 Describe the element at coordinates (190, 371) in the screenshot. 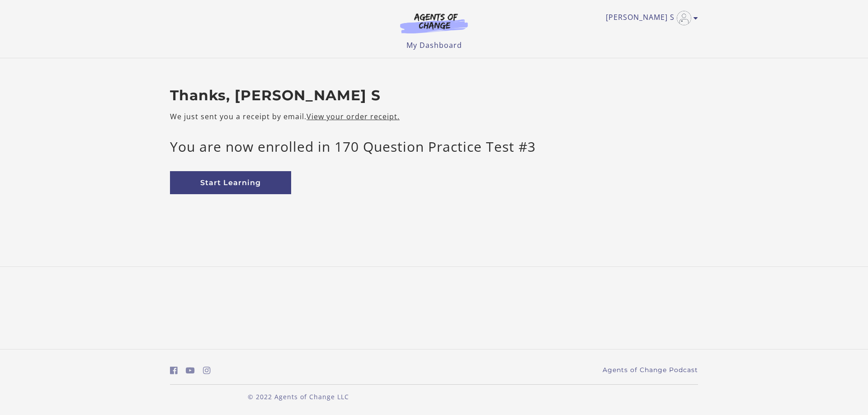

I see `a: https://www.youtube.com/c/AgentsofChangeTestPrepbyMeaganMitchell (Open in a new window)` at that location.